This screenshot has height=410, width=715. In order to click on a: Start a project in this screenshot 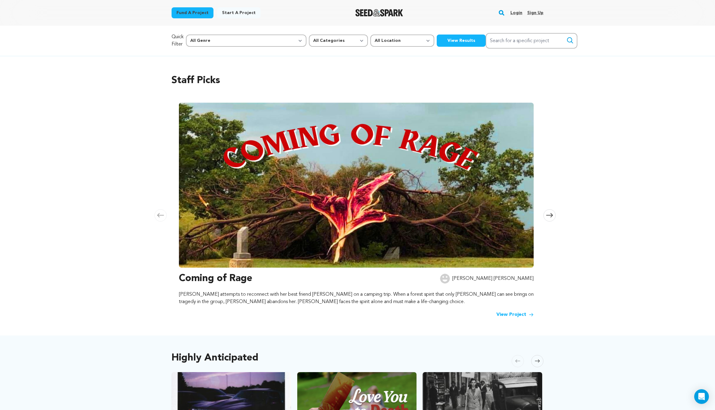, I will do `click(239, 13)`.